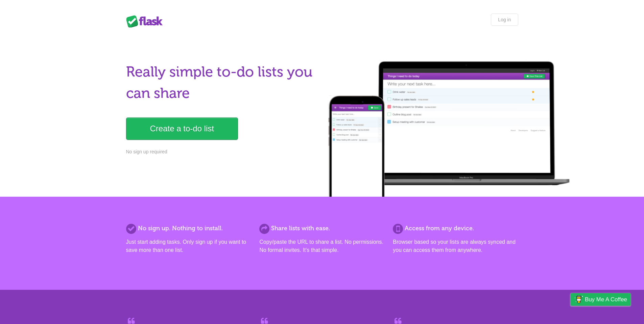  I want to click on p: No sign up required, so click(222, 152).